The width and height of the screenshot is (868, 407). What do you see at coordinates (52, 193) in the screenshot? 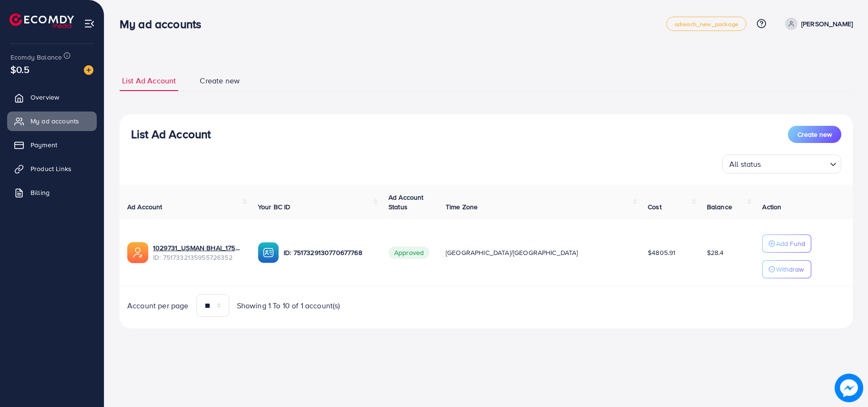
I see `a: Billing` at bounding box center [52, 193].